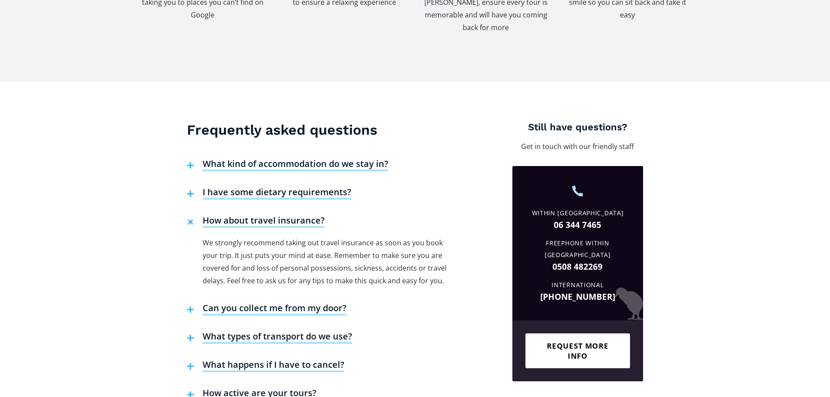 This screenshot has width=830, height=397. Describe the element at coordinates (322, 130) in the screenshot. I see `h3: Frequently asked questions` at that location.